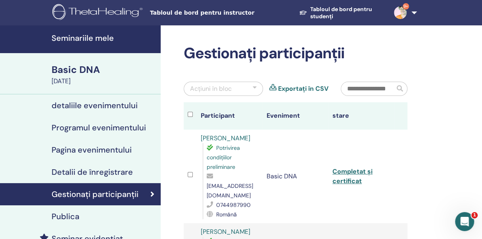 Image resolution: width=482 pixels, height=239 pixels. What do you see at coordinates (99, 13) in the screenshot?
I see `img: logo.png` at bounding box center [99, 13].